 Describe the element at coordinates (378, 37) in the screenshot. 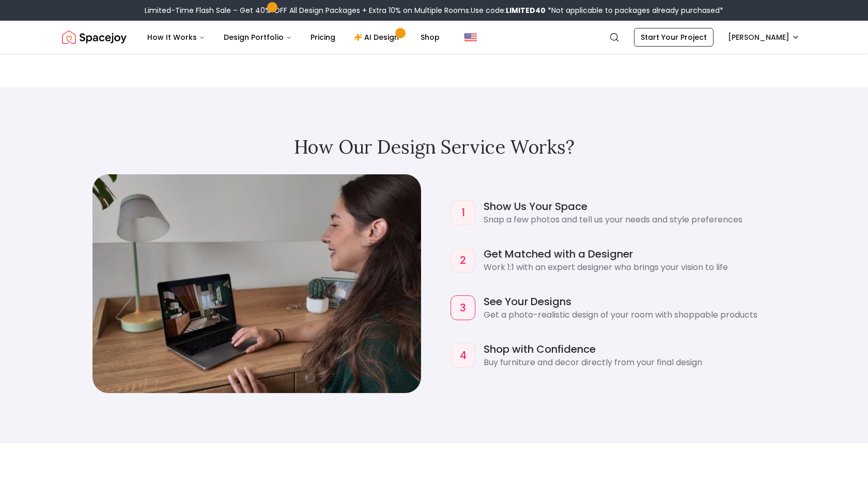

I see `a: AI Design` at that location.